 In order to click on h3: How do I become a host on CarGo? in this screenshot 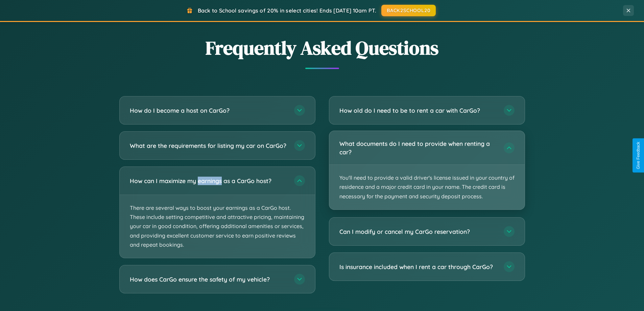, I will do `click(209, 111)`.